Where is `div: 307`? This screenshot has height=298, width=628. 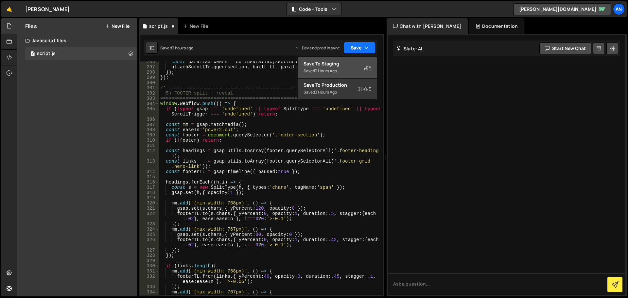 div: 307 is located at coordinates (149, 125).